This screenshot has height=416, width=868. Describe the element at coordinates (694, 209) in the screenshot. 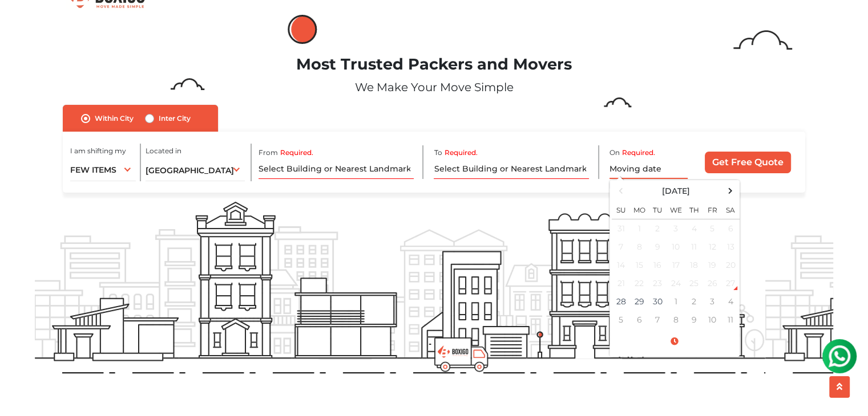

I see `th: Th` at that location.